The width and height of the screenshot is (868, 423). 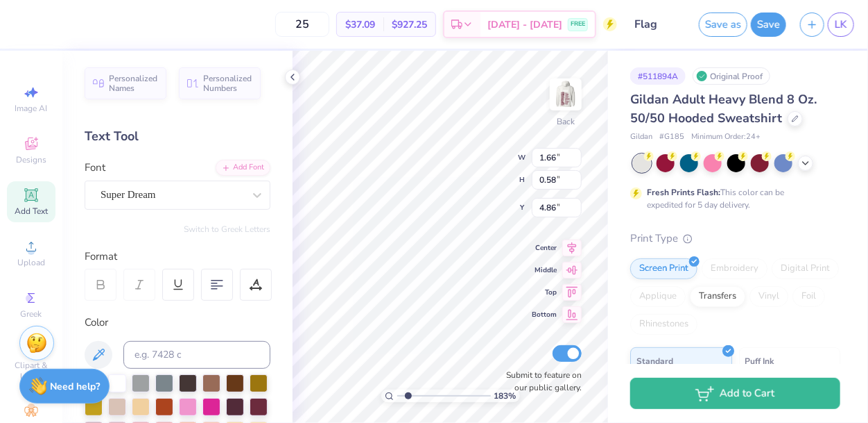 What do you see at coordinates (760, 360) in the screenshot?
I see `span: Puff Ink` at bounding box center [760, 360].